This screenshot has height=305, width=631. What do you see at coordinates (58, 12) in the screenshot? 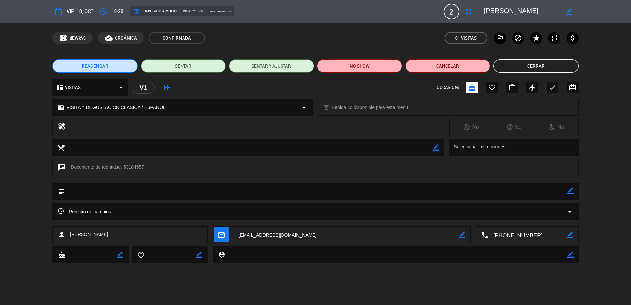
I see `i: calendar_today` at bounding box center [58, 12].